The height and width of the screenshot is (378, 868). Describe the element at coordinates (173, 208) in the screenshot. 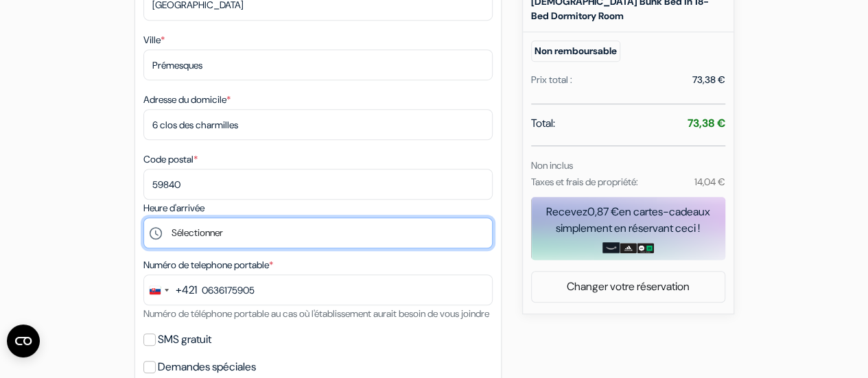

I see `label: Heure d'arrivée` at that location.